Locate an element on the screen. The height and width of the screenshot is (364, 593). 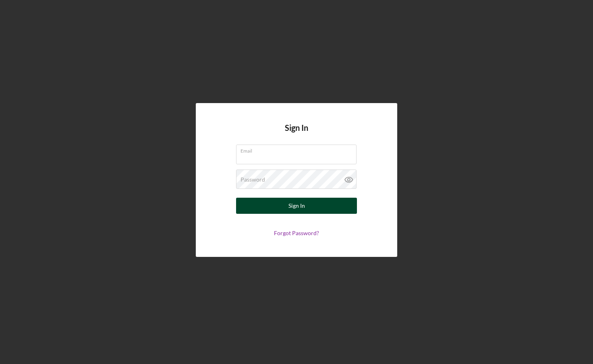
button: Sign In is located at coordinates (296, 206).